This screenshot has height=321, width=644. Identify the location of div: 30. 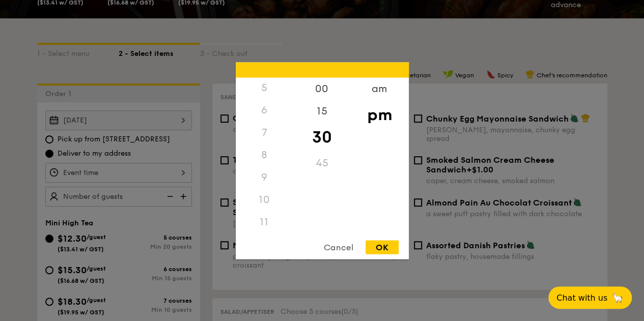
(322, 137).